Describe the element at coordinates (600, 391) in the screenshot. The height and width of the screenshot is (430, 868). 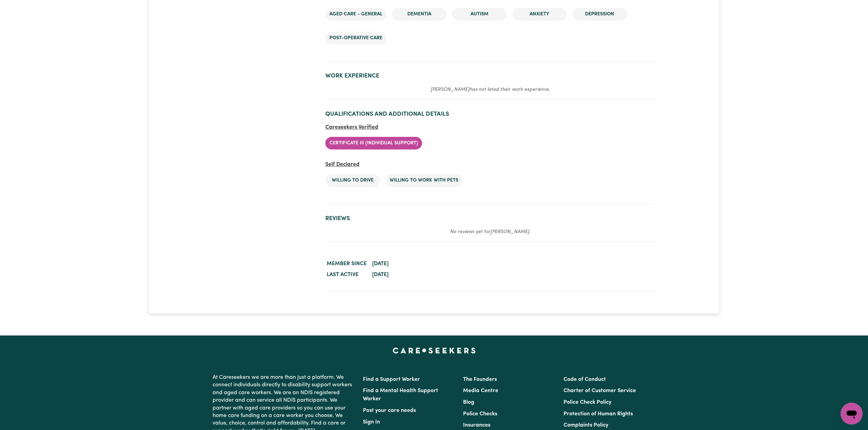
I see `a: Charter of Customer Service` at that location.